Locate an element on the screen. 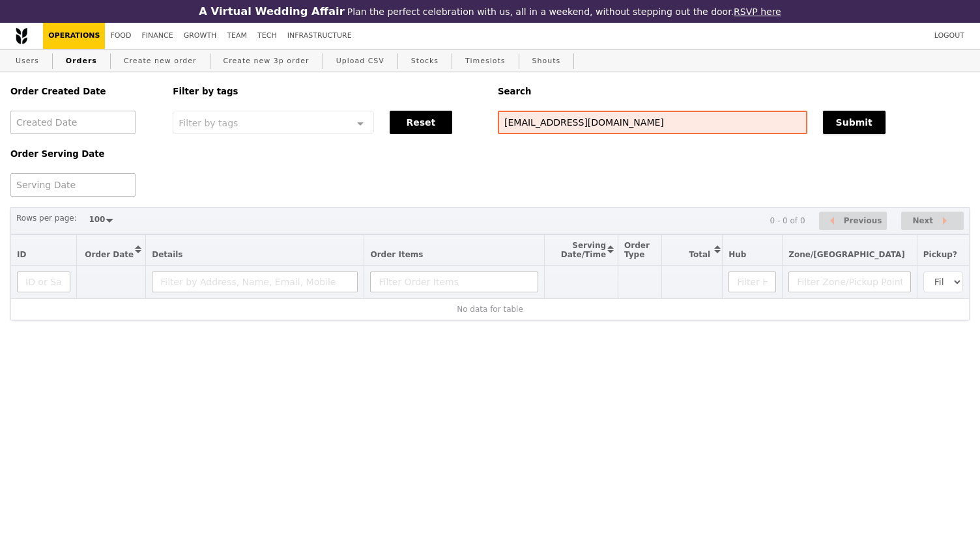 This screenshot has width=980, height=543. button: Reset is located at coordinates (421, 122).